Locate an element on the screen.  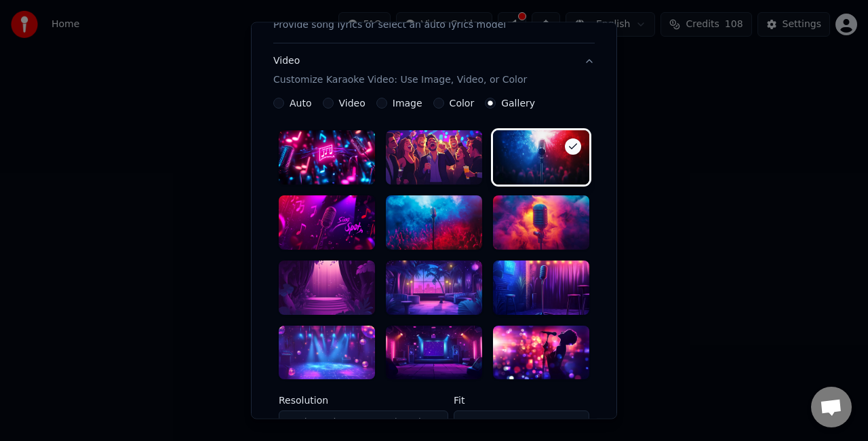
label: Gallery is located at coordinates (518, 103).